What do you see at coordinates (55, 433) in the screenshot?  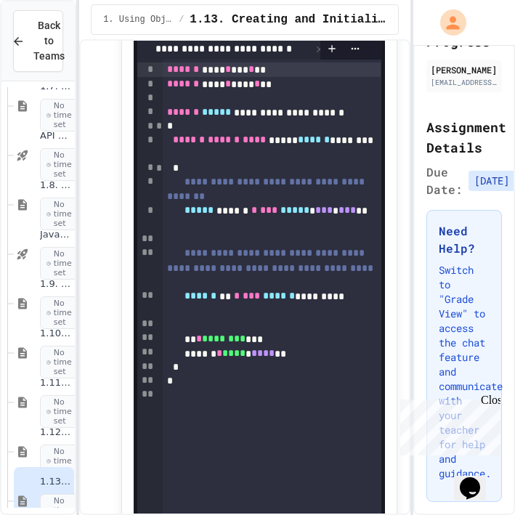 I see `span: 1.12. Objects - Instances of Classes` at bounding box center [55, 433].